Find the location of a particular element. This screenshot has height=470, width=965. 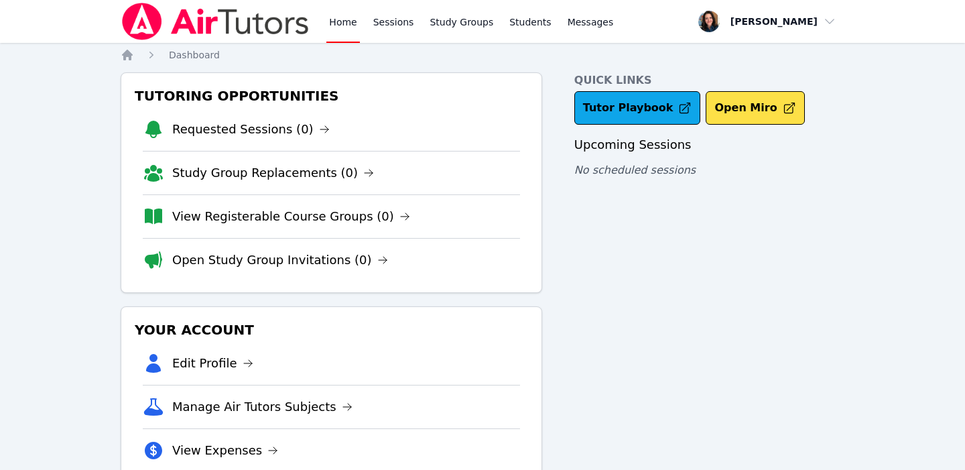

span: Messages is located at coordinates (590, 22).